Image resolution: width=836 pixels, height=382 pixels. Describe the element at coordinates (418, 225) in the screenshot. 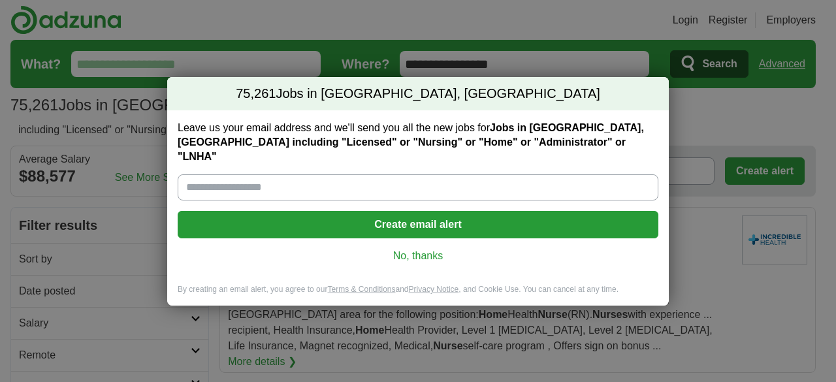

I see `button: Create email alert` at that location.